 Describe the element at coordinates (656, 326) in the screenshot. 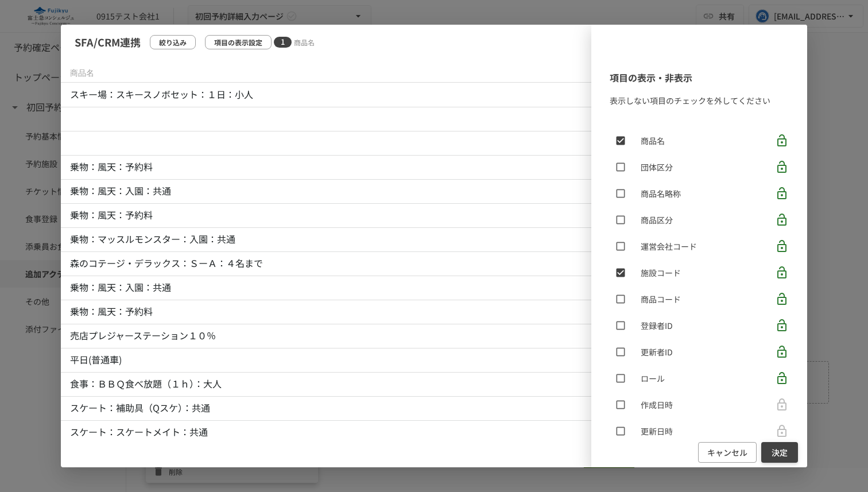

I see `p: 登録者ID` at that location.